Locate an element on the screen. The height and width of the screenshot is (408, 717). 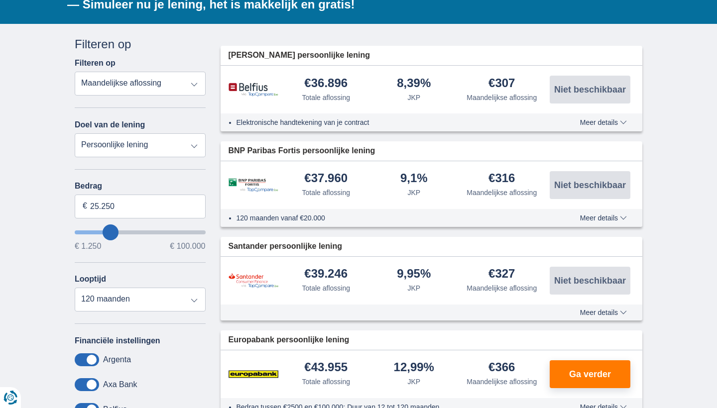
div: 8,39% is located at coordinates (414, 84).